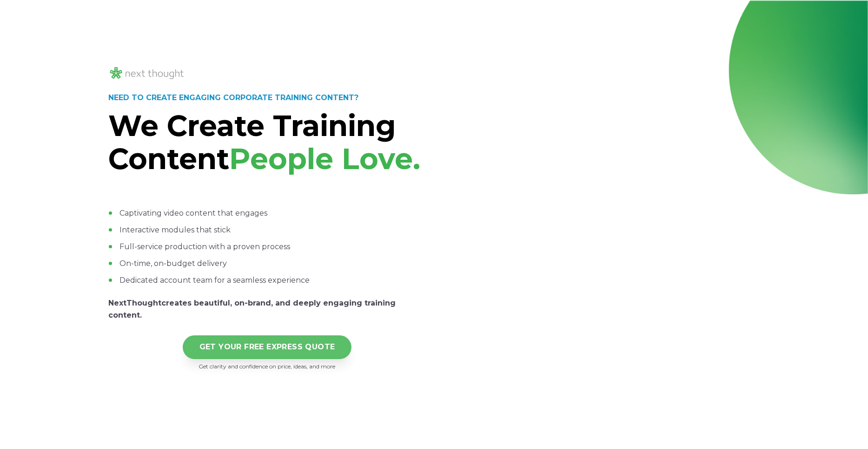 This screenshot has width=868, height=449. What do you see at coordinates (268, 347) in the screenshot?
I see `a: GET YOUR FREE EXPRESS QUOTE` at bounding box center [268, 347].